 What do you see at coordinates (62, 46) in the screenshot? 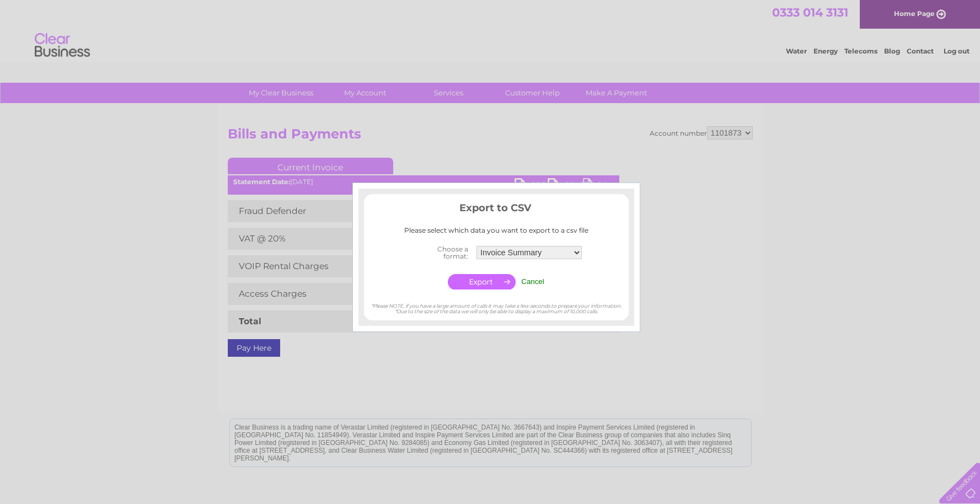
I see `img: logo.png` at bounding box center [62, 46].